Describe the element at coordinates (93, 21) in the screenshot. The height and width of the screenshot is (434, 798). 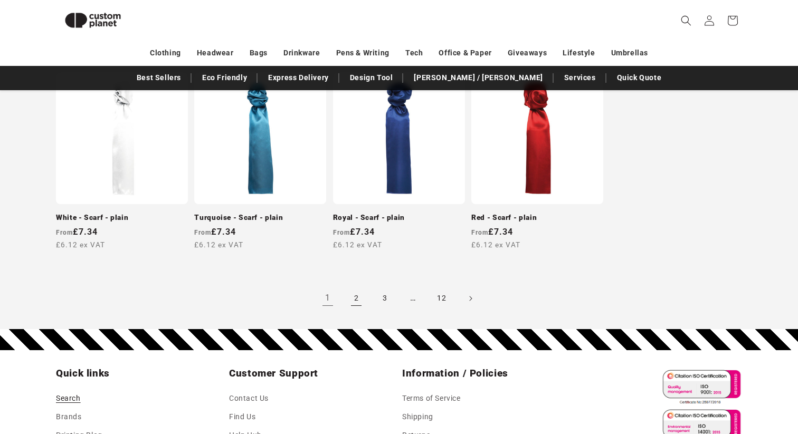
I see `img: Custom Planet` at that location.